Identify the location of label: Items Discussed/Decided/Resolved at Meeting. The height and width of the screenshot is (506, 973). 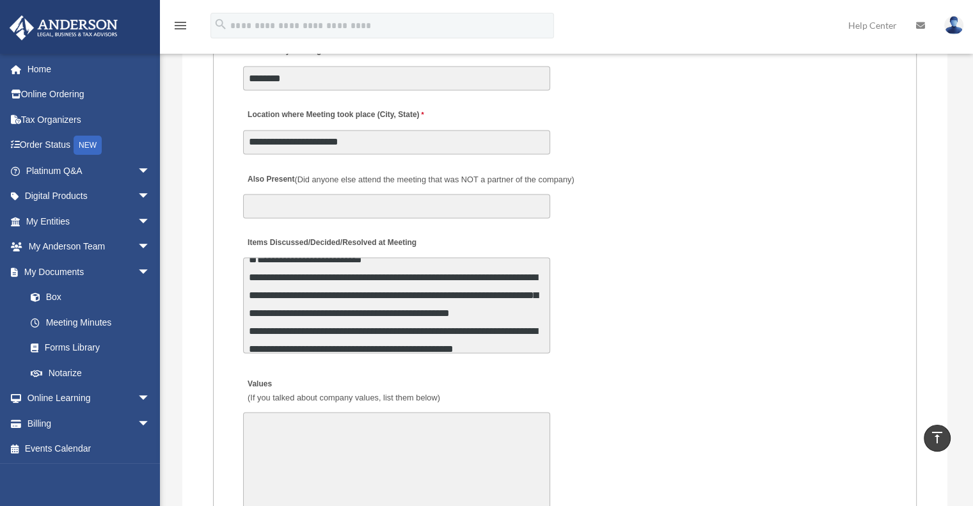
(331, 242).